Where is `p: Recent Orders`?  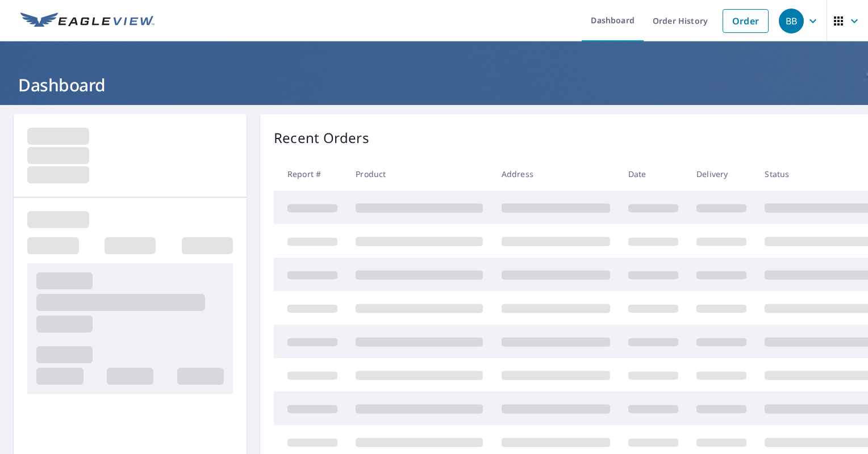
p: Recent Orders is located at coordinates (321, 138).